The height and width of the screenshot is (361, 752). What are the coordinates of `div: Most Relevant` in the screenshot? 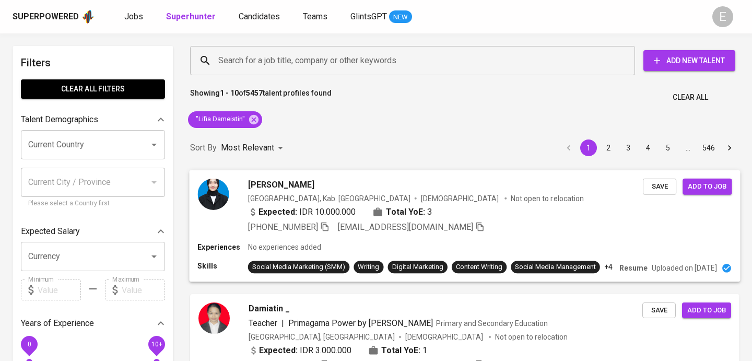 It's located at (254, 148).